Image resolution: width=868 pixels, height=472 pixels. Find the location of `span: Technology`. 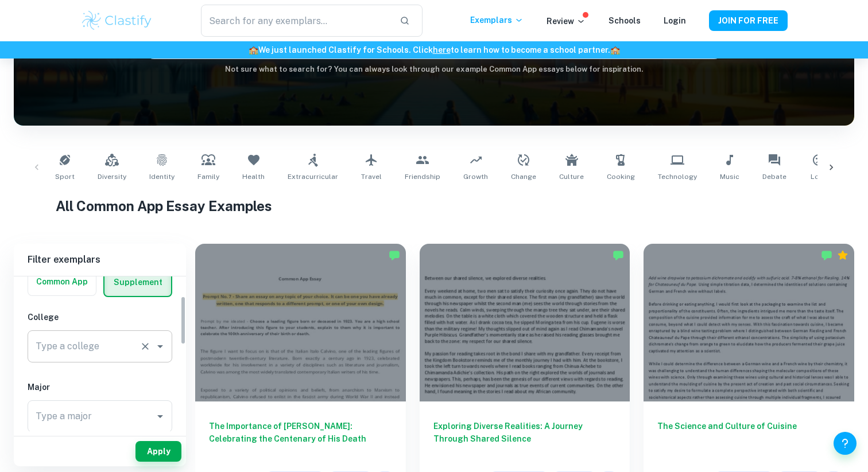

span: Technology is located at coordinates (677, 177).